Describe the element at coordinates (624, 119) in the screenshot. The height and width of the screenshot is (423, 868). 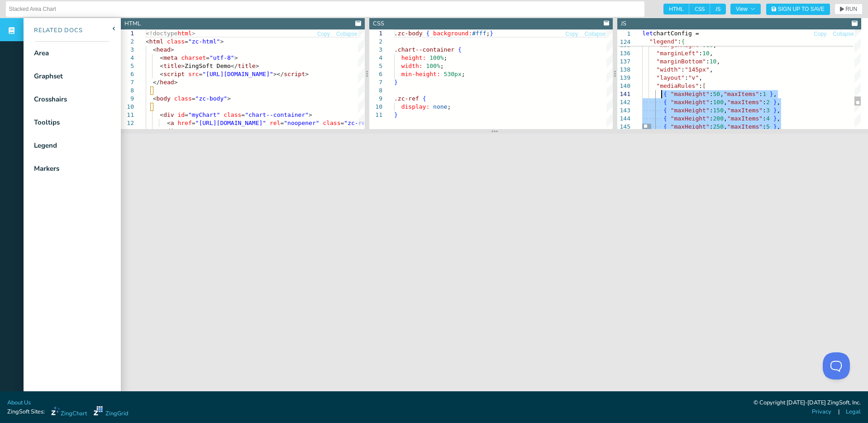
I see `div: 144` at that location.